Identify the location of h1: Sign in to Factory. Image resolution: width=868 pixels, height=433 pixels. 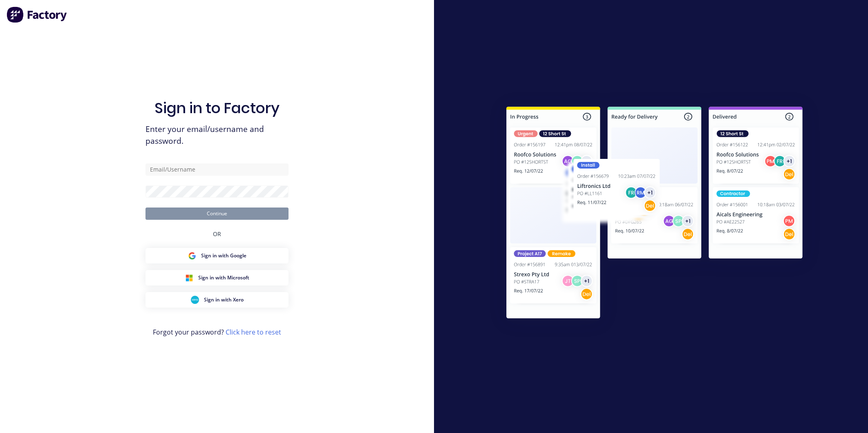
(217, 108).